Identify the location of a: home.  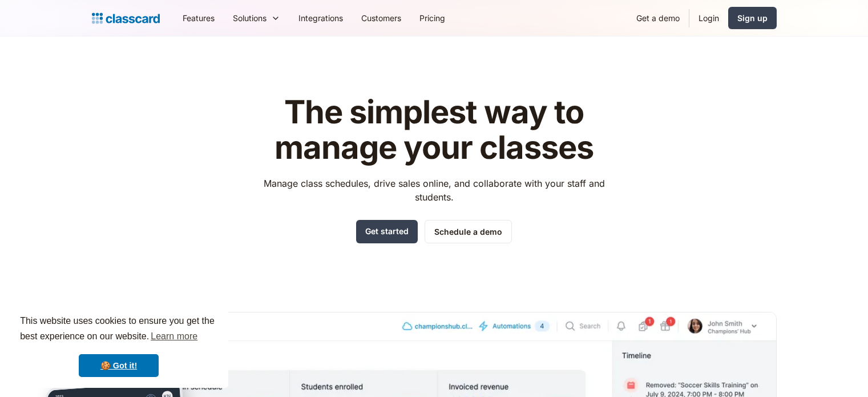
(126, 18).